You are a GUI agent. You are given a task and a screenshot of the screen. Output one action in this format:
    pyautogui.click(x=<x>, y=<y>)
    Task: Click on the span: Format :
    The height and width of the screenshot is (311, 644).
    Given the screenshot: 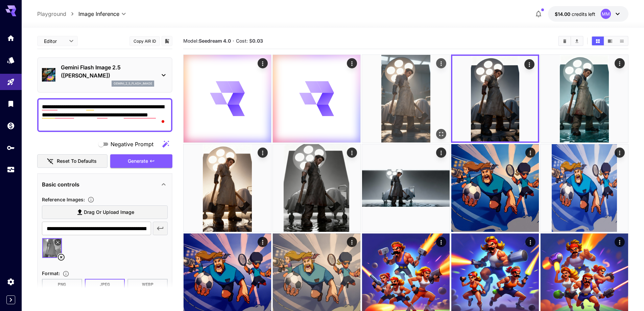 What is the action you would take?
    pyautogui.click(x=51, y=273)
    